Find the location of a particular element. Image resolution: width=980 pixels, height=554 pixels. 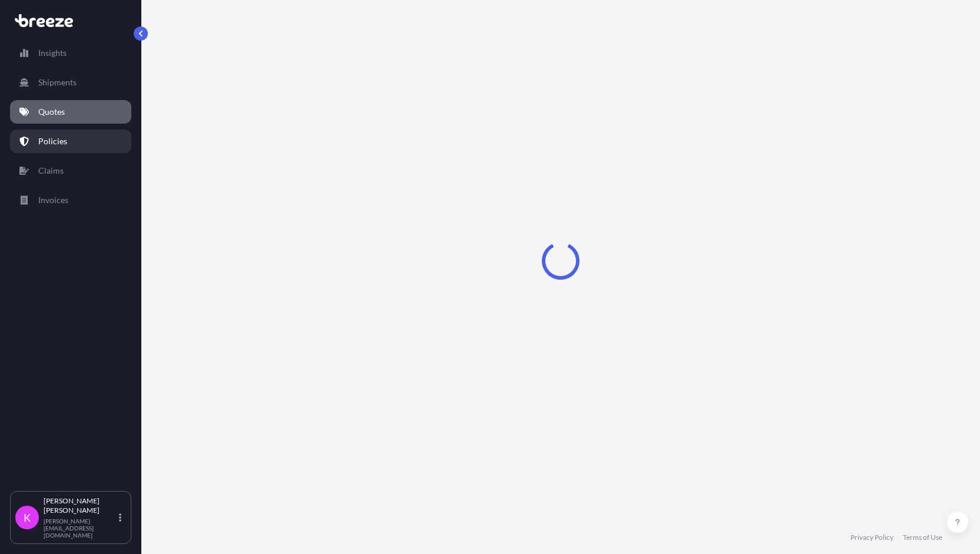

a: Policies is located at coordinates (70, 142).